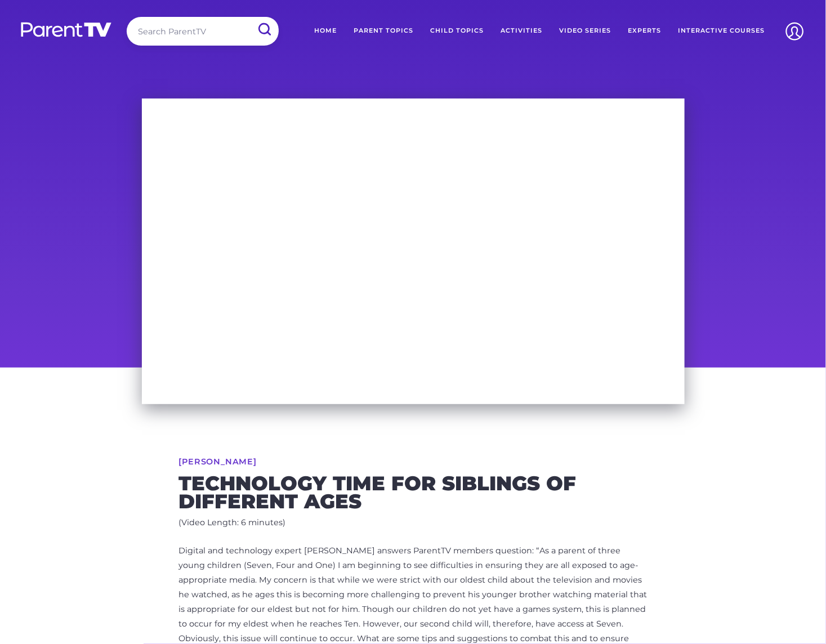 This screenshot has width=826, height=644. What do you see at coordinates (413, 523) in the screenshot?
I see `p: (Video Length: 6 minutes)` at bounding box center [413, 523].